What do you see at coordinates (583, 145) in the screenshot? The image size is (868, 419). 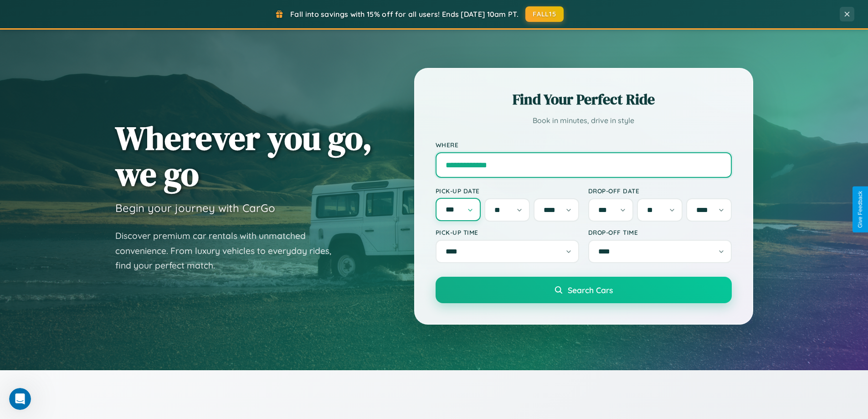 I see `label: Where` at bounding box center [583, 145].